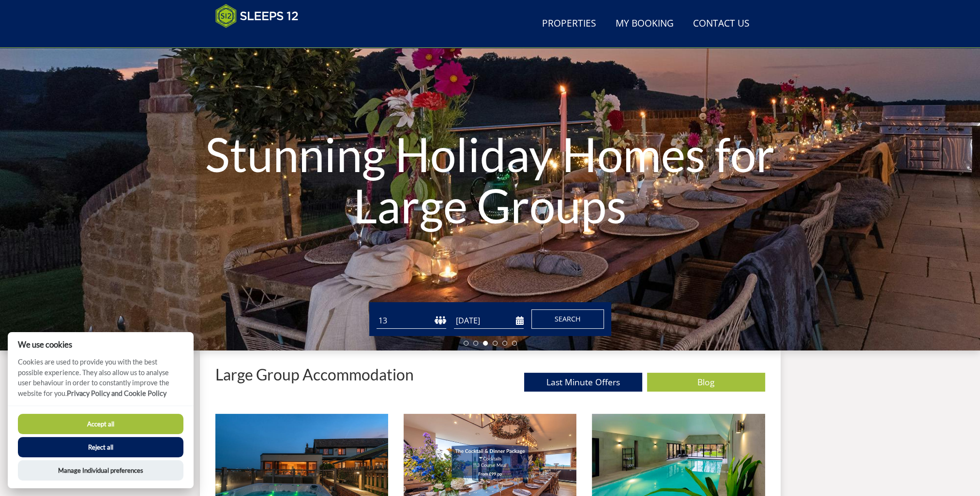 The width and height of the screenshot is (980, 496). What do you see at coordinates (101, 381) in the screenshot?
I see `p: Cookies are used to provide you with the best possible experience. They also allow us to analyse ...` at bounding box center [101, 381].